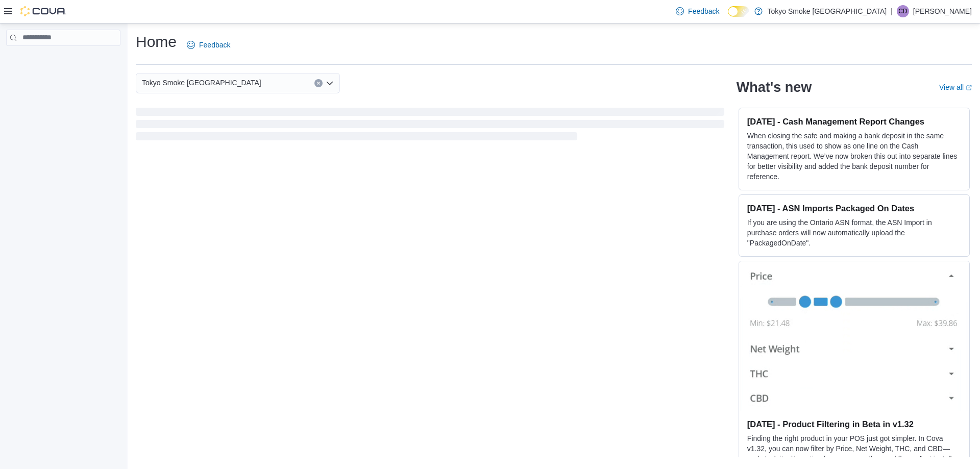 The width and height of the screenshot is (980, 469). I want to click on nav: Complex example, so click(63, 60).